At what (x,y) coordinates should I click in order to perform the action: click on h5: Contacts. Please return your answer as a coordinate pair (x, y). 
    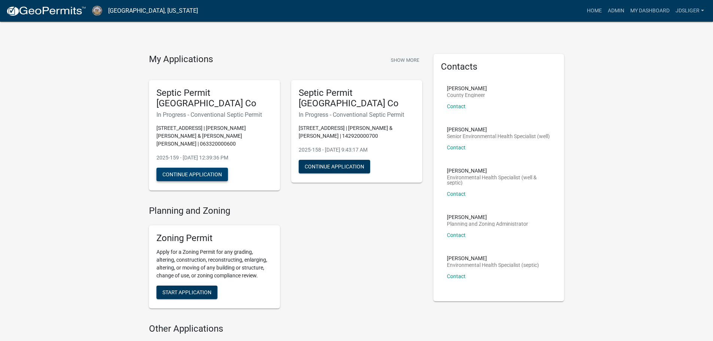
    Looking at the image, I should click on (499, 67).